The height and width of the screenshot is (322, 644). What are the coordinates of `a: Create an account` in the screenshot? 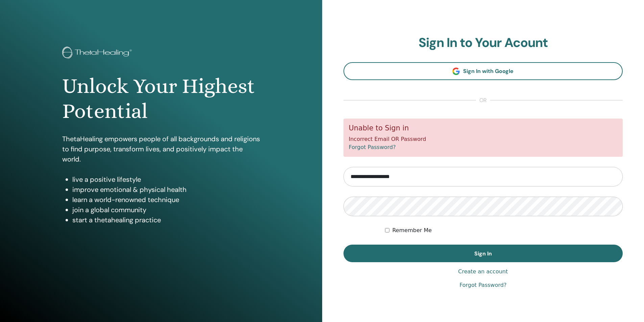 It's located at (482, 272).